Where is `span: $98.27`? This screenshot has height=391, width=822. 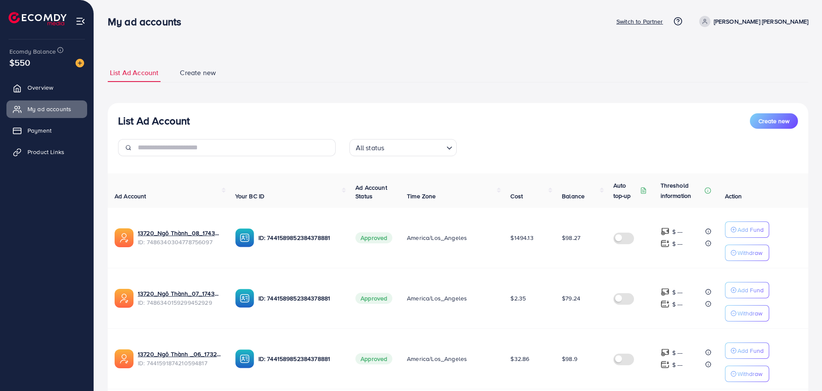 span: $98.27 is located at coordinates (571, 238).